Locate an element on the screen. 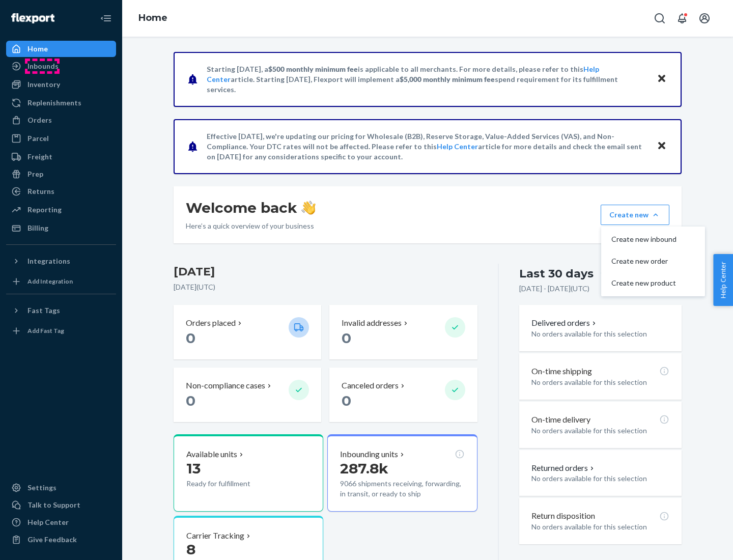 The image size is (733, 560). img: hand-wave emoji is located at coordinates (309, 208).